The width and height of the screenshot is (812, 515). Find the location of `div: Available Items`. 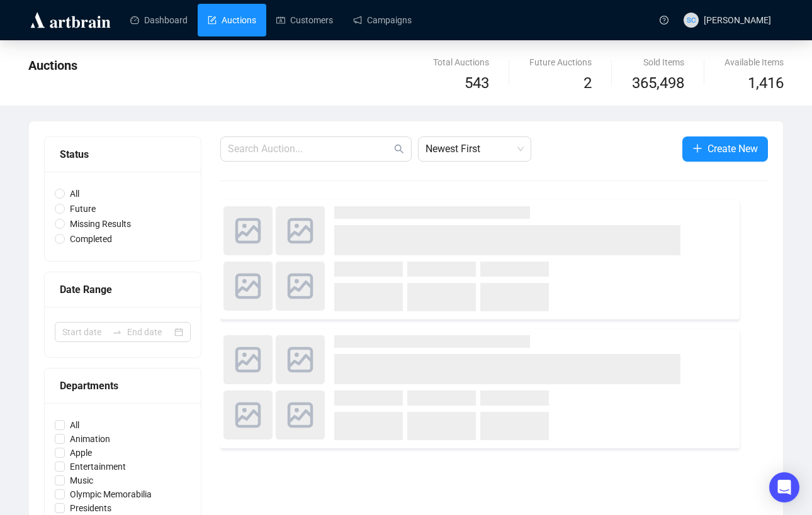

div: Available Items is located at coordinates (754, 62).